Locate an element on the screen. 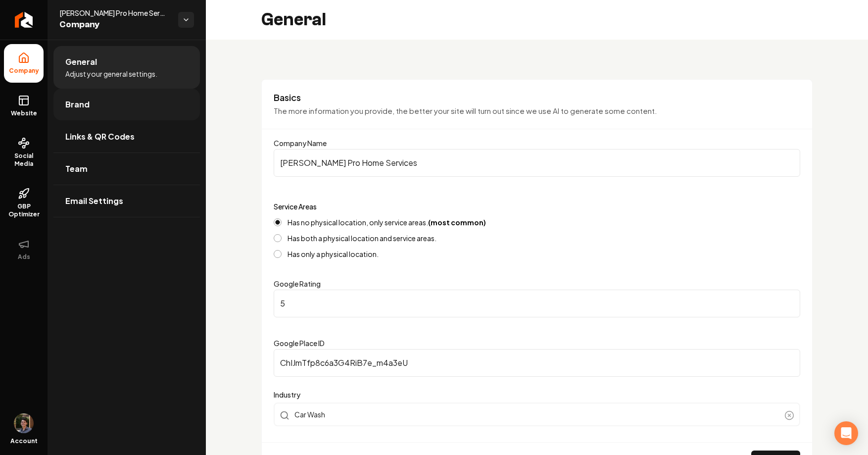 Image resolution: width=868 pixels, height=455 pixels. label: Google Place ID is located at coordinates (299, 343).